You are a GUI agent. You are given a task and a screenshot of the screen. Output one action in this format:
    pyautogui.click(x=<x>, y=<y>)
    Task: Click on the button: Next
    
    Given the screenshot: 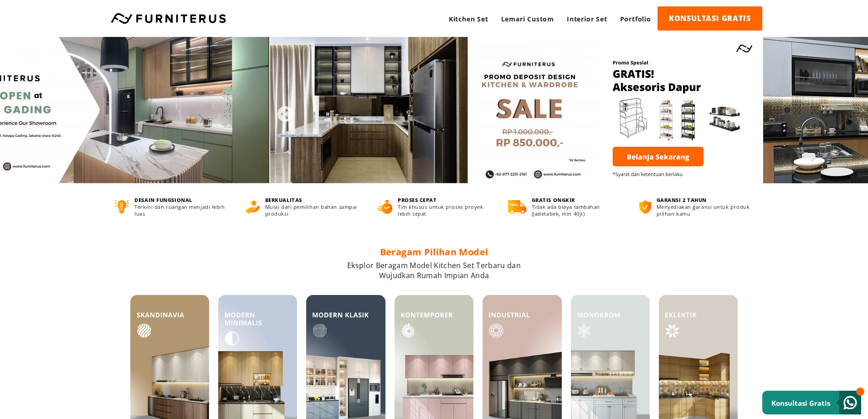 What is the action you would take?
    pyautogui.click(x=576, y=110)
    